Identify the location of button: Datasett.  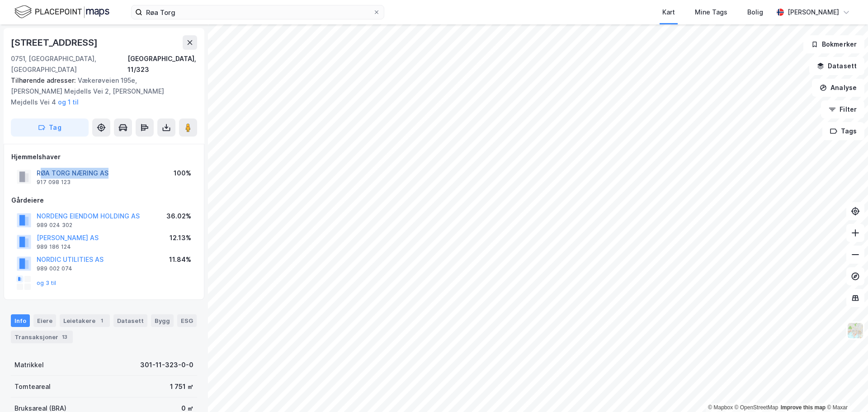
(837, 66).